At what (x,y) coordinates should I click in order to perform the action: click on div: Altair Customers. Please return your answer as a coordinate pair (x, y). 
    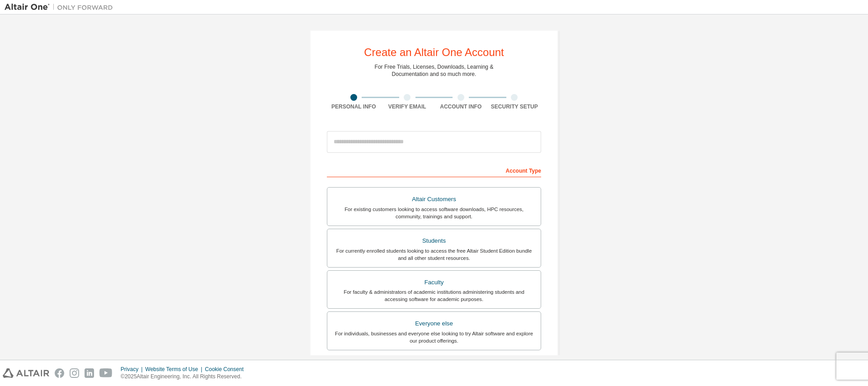
    Looking at the image, I should click on (434, 199).